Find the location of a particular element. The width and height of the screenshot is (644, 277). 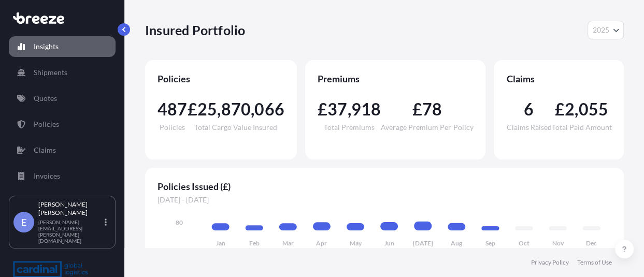

span: 37 is located at coordinates (337, 109).